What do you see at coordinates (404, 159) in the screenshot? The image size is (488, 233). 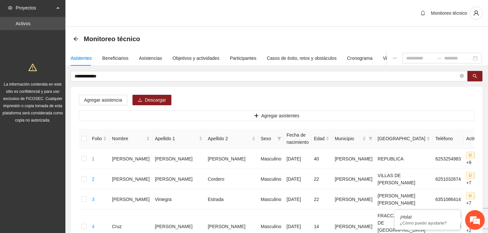 I see `td: REPUBLICA` at bounding box center [404, 159].